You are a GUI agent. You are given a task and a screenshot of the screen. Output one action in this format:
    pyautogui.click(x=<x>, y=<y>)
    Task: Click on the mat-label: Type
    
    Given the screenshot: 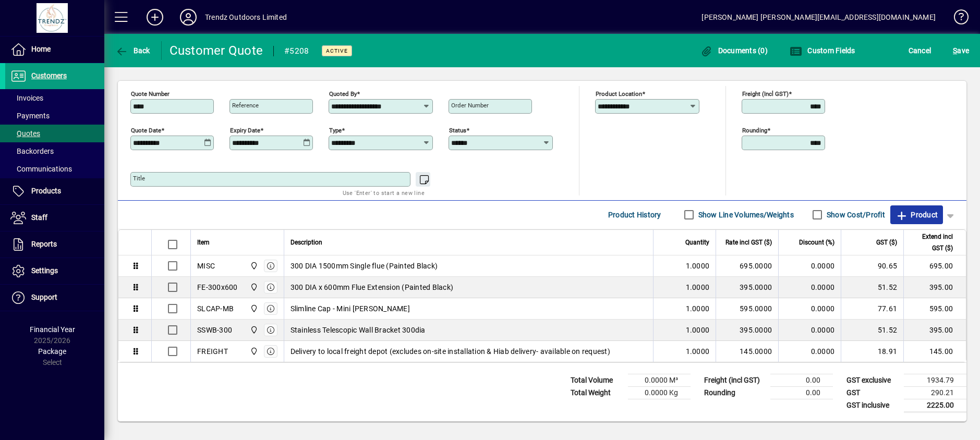 What is the action you would take?
    pyautogui.click(x=336, y=130)
    